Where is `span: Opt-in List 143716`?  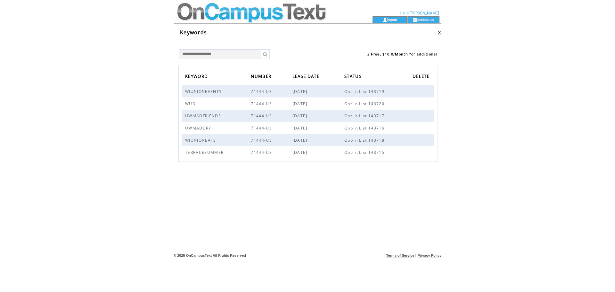
span: Opt-in List 143716 is located at coordinates (365, 128).